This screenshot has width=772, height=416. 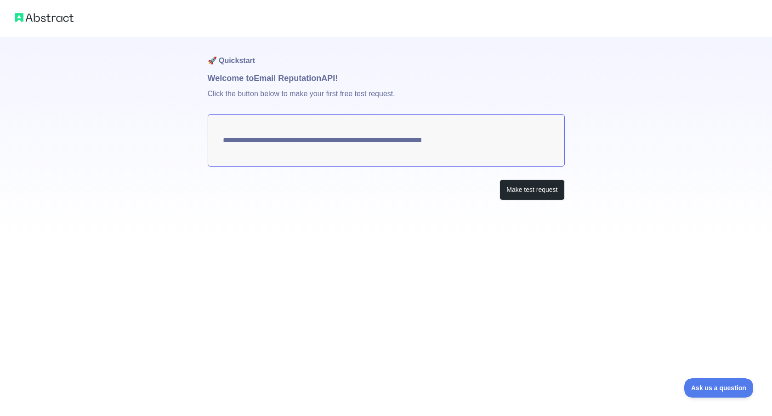 I want to click on button: Make test request, so click(x=532, y=189).